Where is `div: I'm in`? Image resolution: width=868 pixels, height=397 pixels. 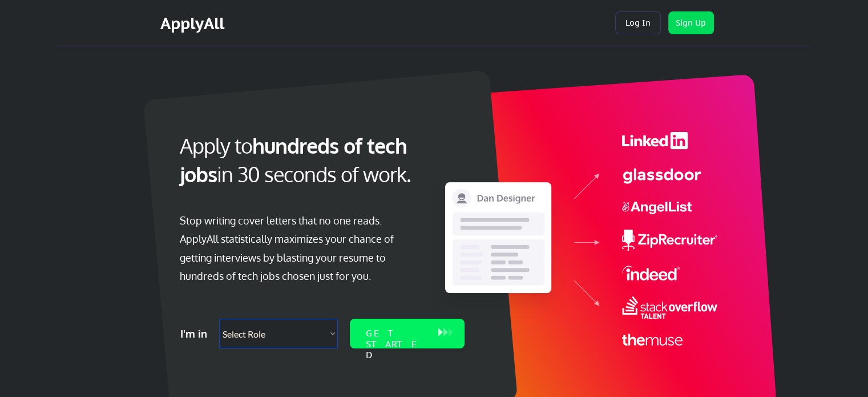
div: I'm in is located at coordinates (197, 334).